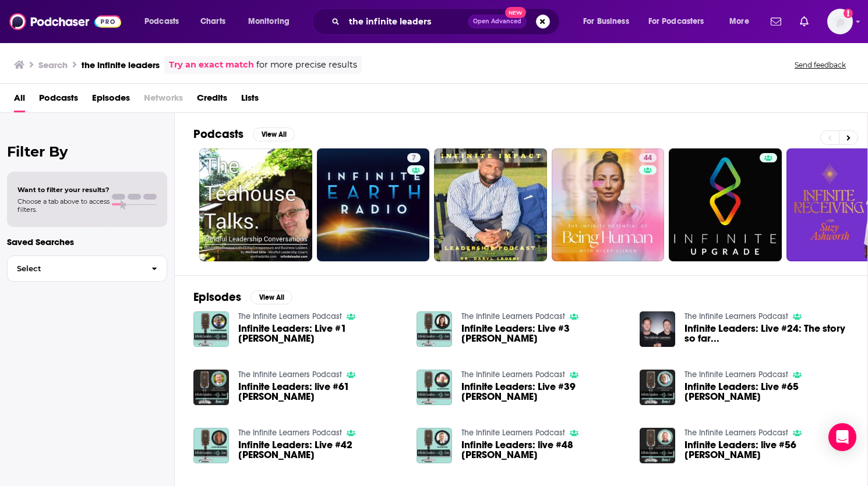 Image resolution: width=868 pixels, height=486 pixels. I want to click on h2: Filter By, so click(87, 152).